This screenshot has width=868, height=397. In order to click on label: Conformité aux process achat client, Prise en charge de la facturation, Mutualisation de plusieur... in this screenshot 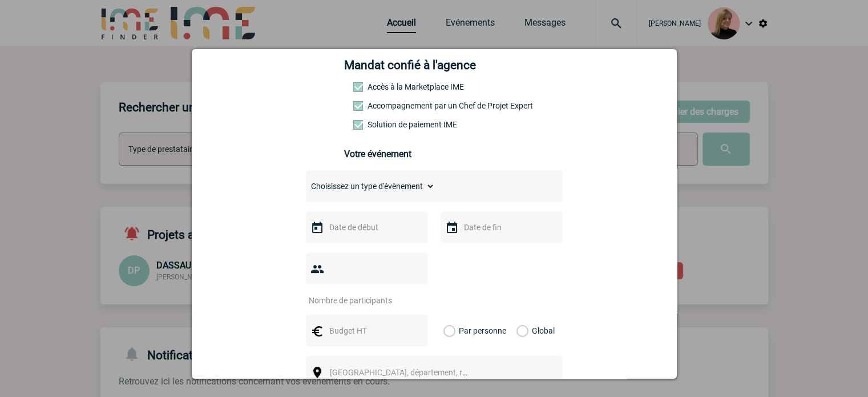, I will do `click(379, 124)`.